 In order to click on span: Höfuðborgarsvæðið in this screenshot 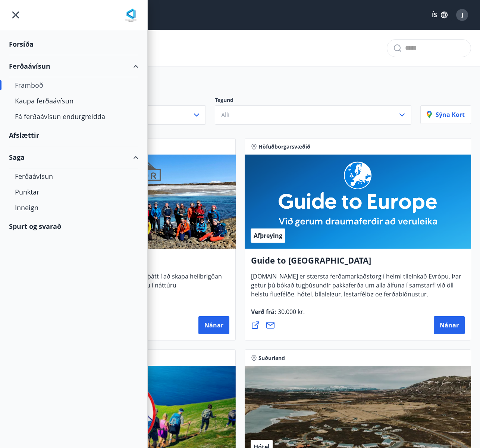, I will do `click(284, 147)`.